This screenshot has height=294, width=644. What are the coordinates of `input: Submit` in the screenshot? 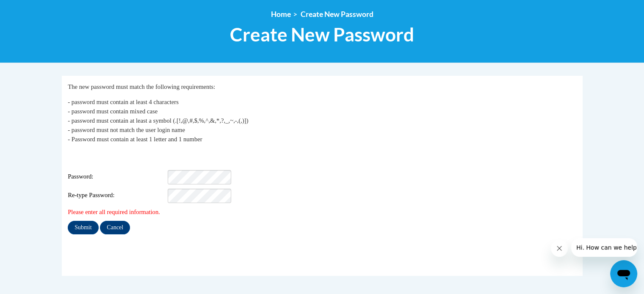 It's located at (83, 228).